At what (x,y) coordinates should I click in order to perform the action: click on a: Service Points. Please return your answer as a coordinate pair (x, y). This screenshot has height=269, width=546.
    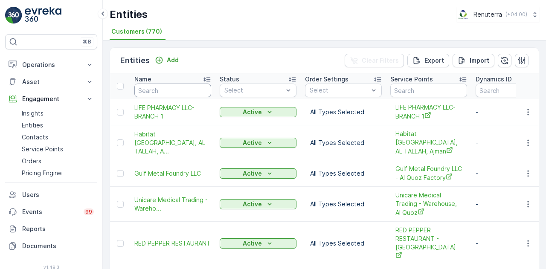
    Looking at the image, I should click on (58, 149).